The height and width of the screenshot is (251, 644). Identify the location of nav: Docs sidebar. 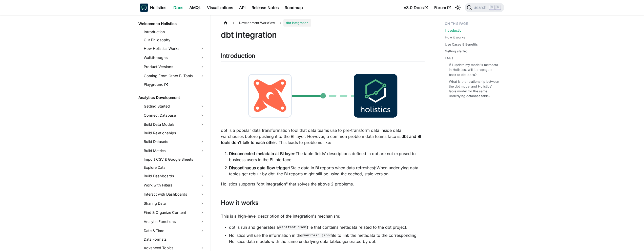
(173, 133).